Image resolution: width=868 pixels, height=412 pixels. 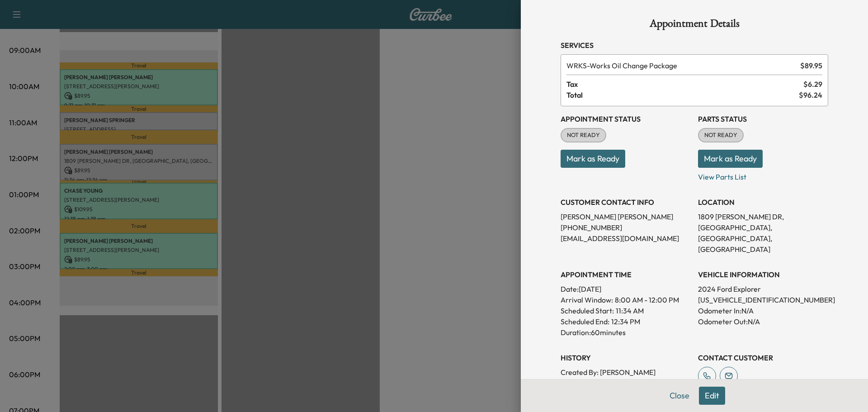 I want to click on h3: LOCATION, so click(x=764, y=202).